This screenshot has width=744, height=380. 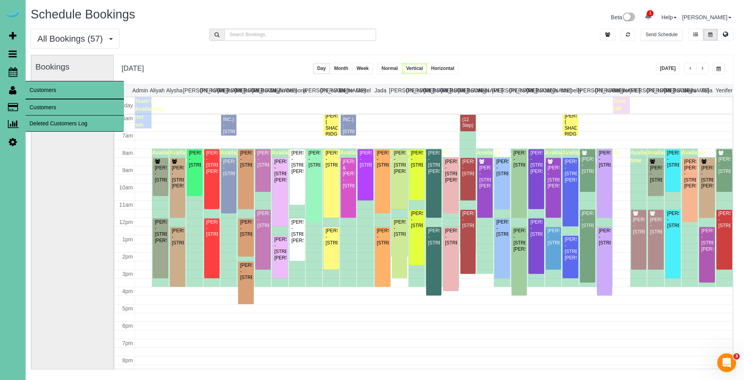 What do you see at coordinates (75, 123) in the screenshot?
I see `a: Deleted Customers Log` at bounding box center [75, 123].